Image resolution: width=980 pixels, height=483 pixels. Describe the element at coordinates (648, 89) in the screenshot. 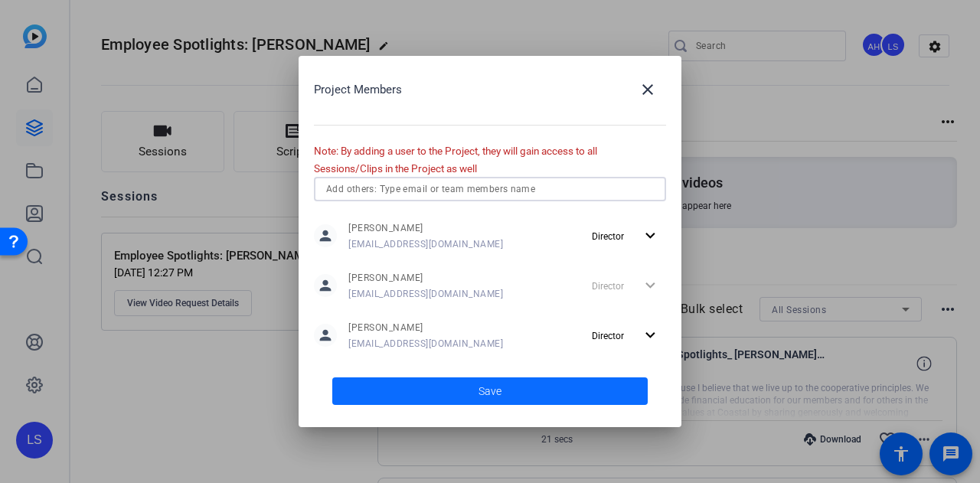

I see `mat-icon: close` at that location.